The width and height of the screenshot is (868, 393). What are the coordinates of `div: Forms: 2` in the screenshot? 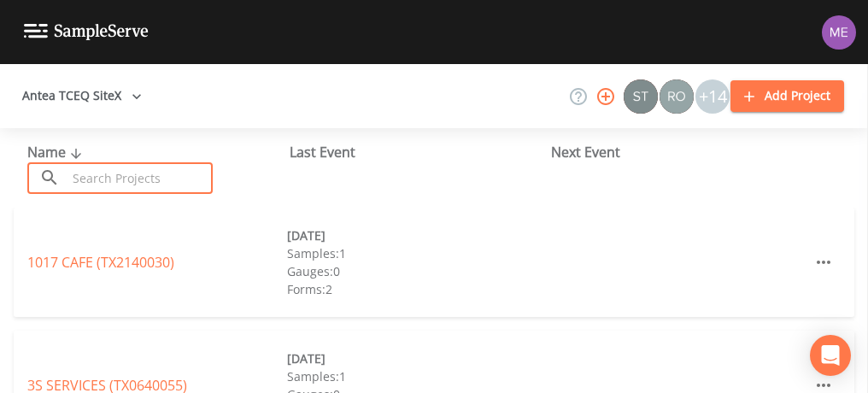 It's located at (417, 289).